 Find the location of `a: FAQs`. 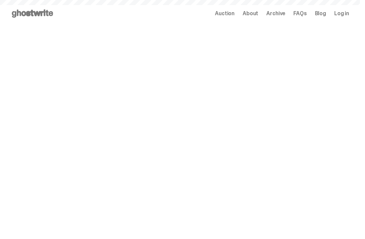

a: FAQs is located at coordinates (300, 14).